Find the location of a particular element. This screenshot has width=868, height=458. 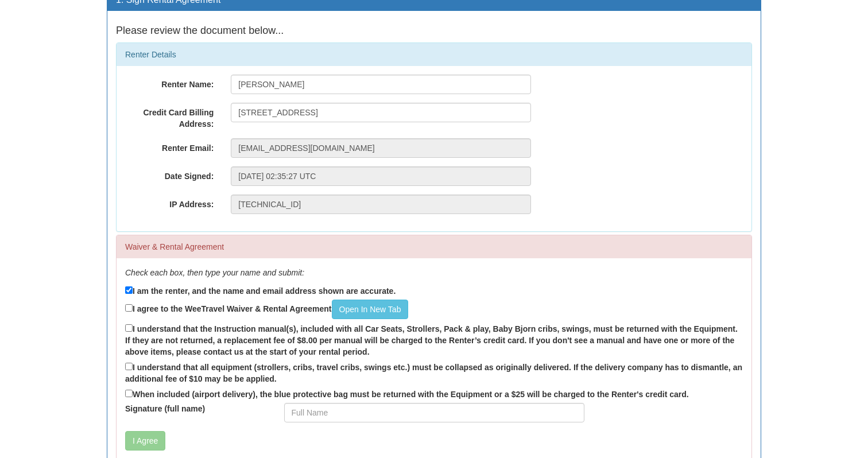

label: I understand that the Instruction manual(s), included with all Car Seats, Strollers, Pack & play,... is located at coordinates (434, 340).